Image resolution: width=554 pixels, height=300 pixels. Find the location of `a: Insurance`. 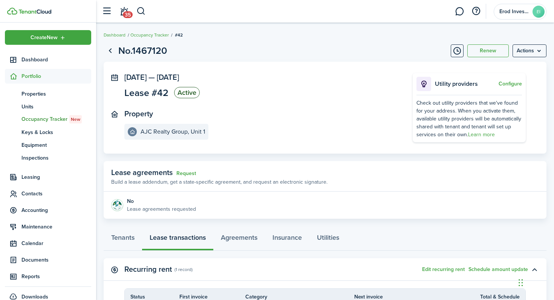

a: Insurance is located at coordinates (287, 240).